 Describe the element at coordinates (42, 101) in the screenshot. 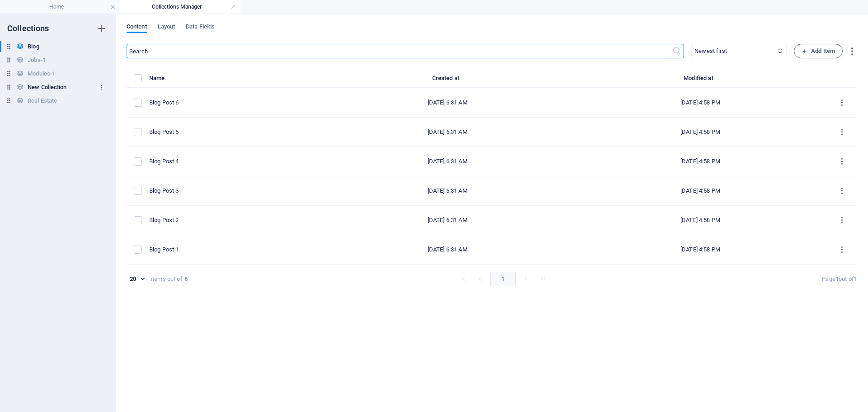

I see `h6: Real Estate` at that location.